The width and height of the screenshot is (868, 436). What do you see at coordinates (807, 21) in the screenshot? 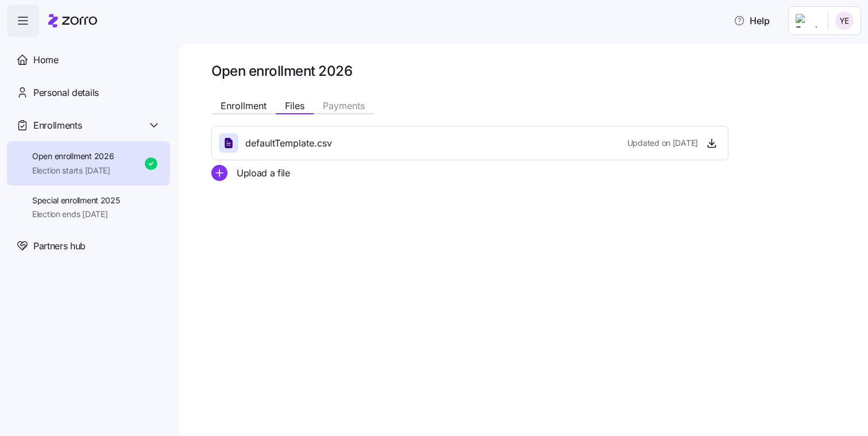
I see `img: Employer logo` at bounding box center [807, 21].